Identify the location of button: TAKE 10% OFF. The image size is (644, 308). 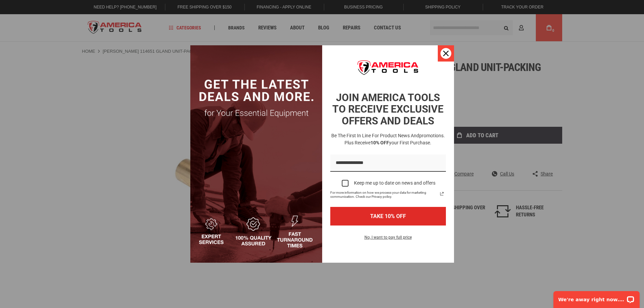
(389, 216).